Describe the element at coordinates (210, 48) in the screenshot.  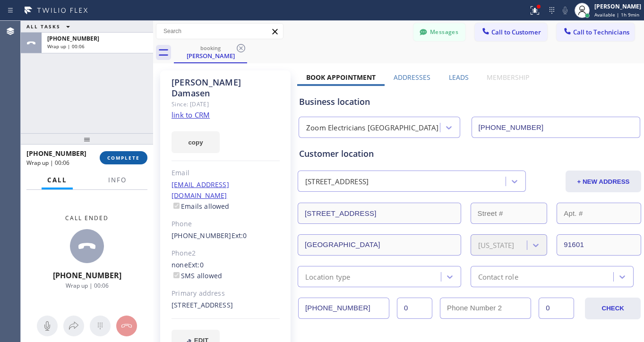
I see `div: booking` at that location.